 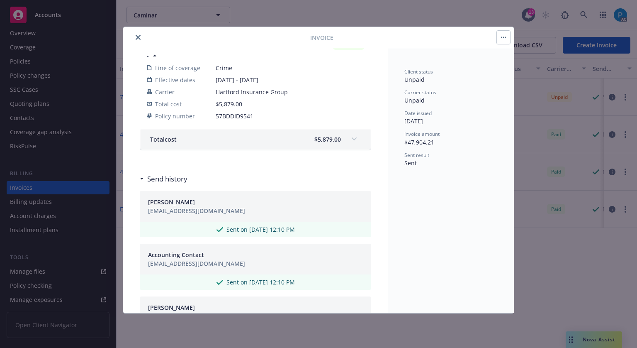 What do you see at coordinates (175, 116) in the screenshot?
I see `span: Policy number` at bounding box center [175, 116].